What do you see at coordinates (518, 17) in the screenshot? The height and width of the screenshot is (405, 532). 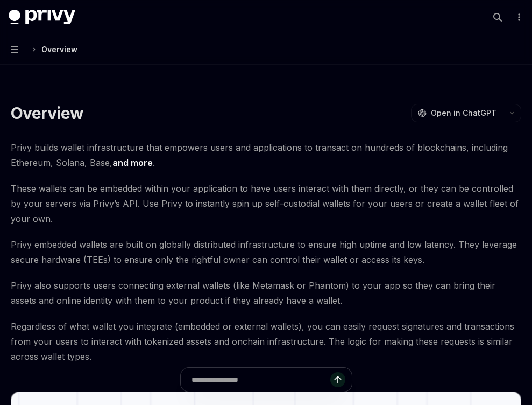 I see `button: More actions` at bounding box center [518, 17].